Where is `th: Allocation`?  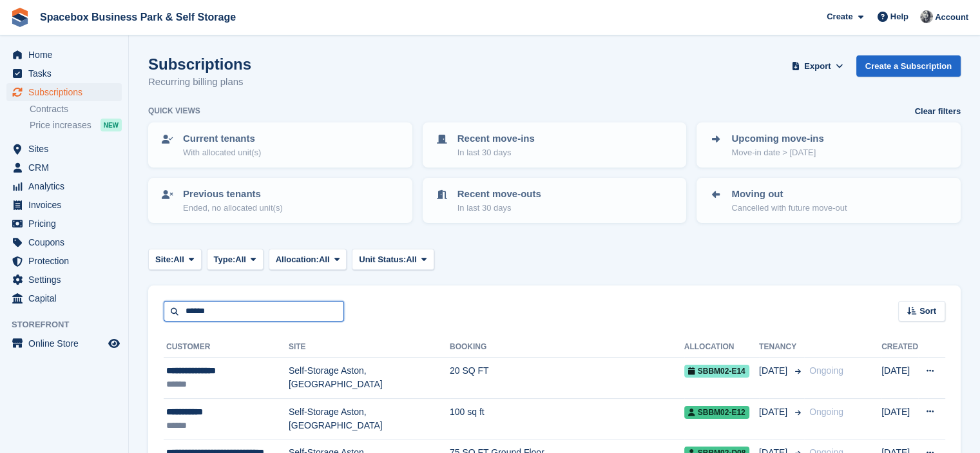
th: Allocation is located at coordinates (721, 348).